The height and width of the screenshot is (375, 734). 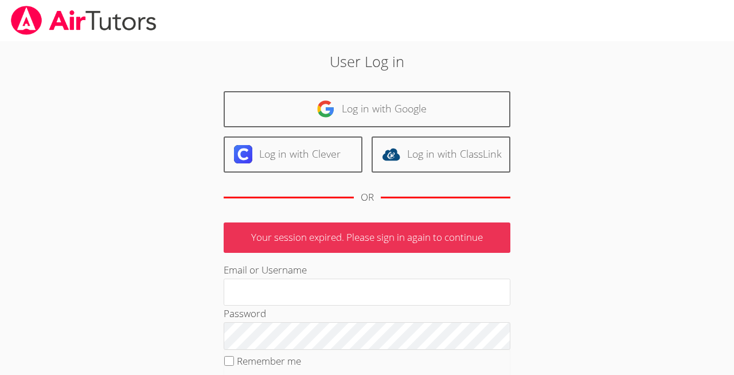 I want to click on img: classlink-logo-d6bb404cc1216ec64c9a2012d9dc4662098be43eaf13dc465df04b49fa7ab582.svg, so click(x=391, y=154).